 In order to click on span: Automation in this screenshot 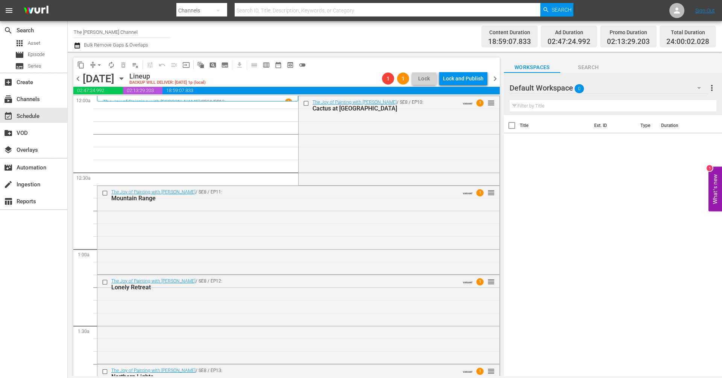, I will do `click(8, 168)`.